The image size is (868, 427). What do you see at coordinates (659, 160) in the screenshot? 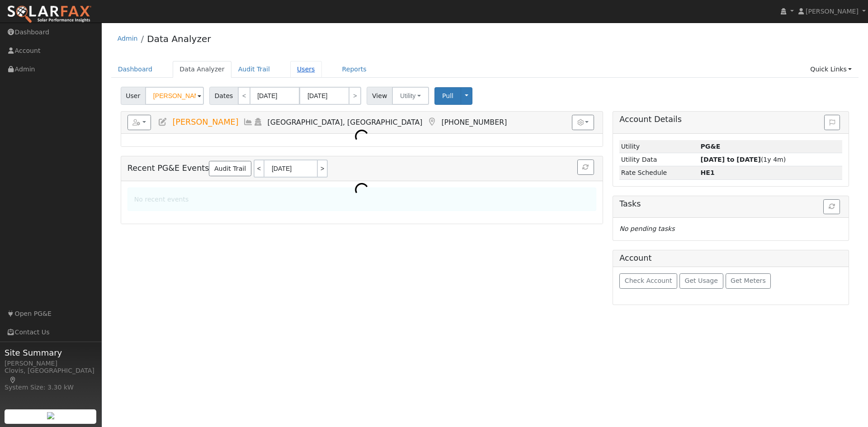
I see `td: Utility Data` at bounding box center [659, 160].